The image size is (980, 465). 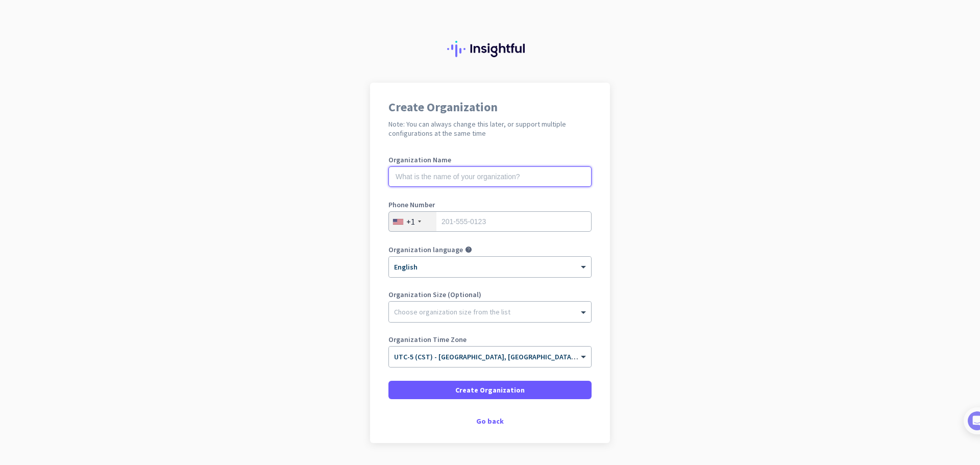 I want to click on i: help, so click(x=469, y=249).